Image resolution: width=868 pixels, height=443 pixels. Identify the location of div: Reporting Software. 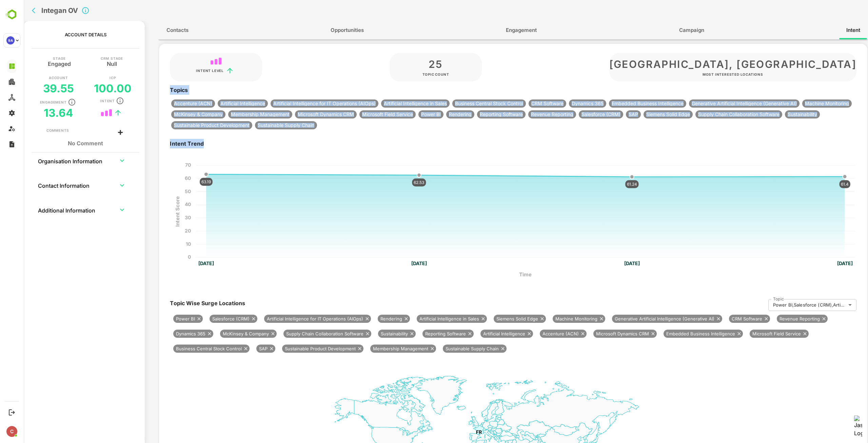
(424, 333).